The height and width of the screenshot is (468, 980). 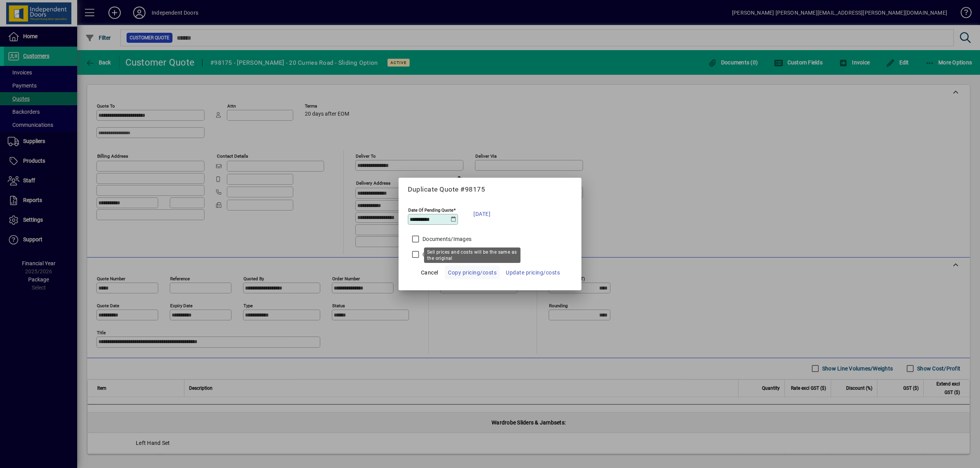 What do you see at coordinates (430, 272) in the screenshot?
I see `span: Cancel` at bounding box center [430, 272].